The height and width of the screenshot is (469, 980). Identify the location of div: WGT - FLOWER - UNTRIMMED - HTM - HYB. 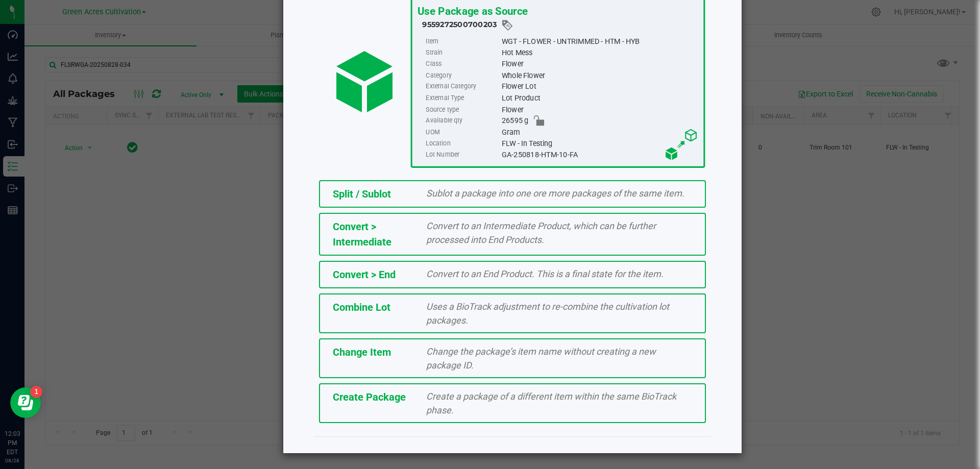
(600, 41).